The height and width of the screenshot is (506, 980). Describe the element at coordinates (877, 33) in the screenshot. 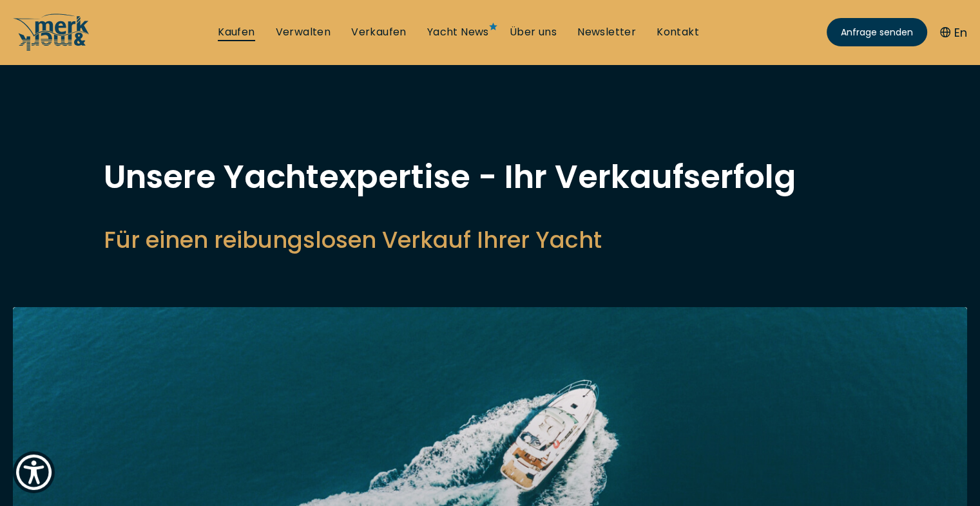

I see `span: Anfrage senden` at that location.